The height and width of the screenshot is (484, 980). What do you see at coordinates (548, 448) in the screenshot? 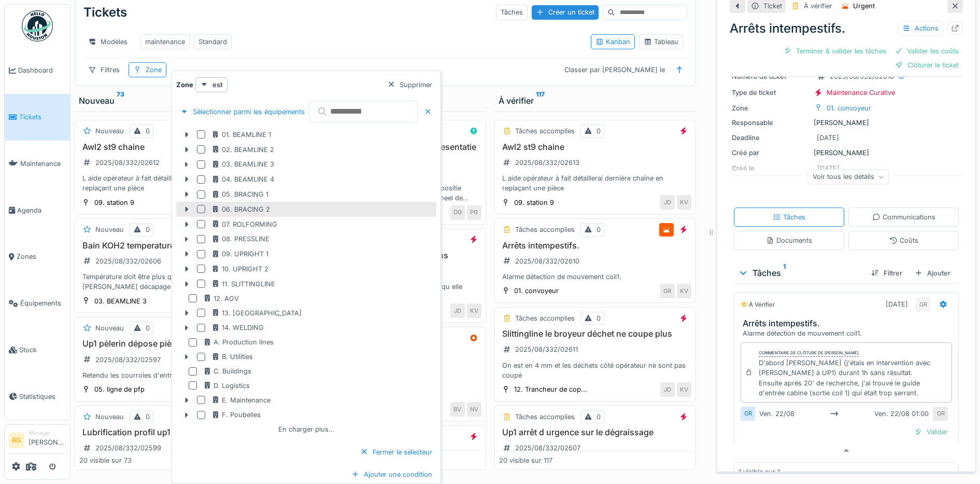
I see `div: 2025/08/332/02607` at bounding box center [548, 448].